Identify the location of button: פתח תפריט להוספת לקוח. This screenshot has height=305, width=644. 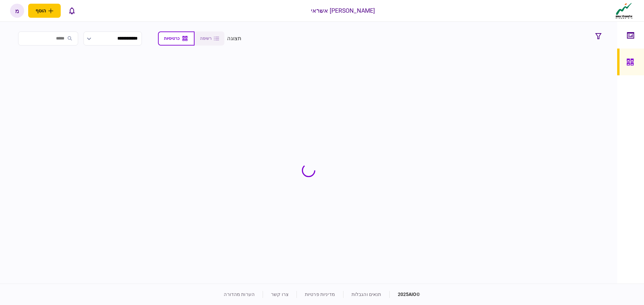
(44, 11).